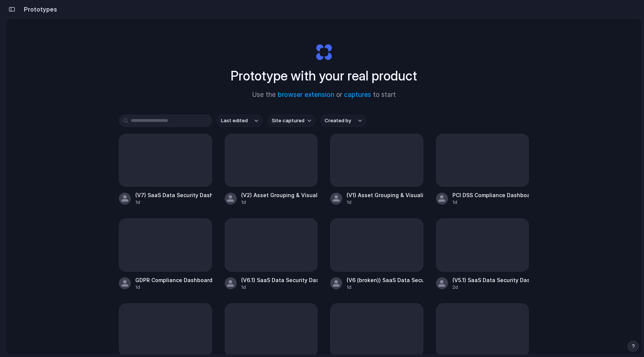 This screenshot has width=644, height=357. Describe the element at coordinates (288, 121) in the screenshot. I see `span: Site captured` at that location.